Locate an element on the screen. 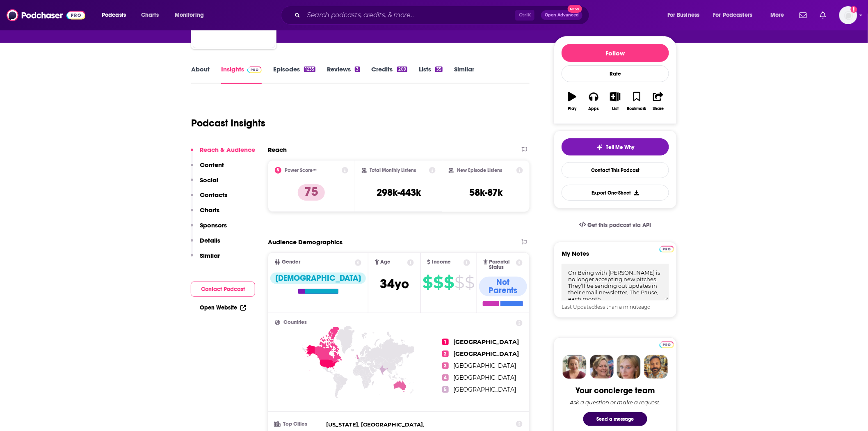 The image size is (868, 431). img: Jon Profile is located at coordinates (656, 367).